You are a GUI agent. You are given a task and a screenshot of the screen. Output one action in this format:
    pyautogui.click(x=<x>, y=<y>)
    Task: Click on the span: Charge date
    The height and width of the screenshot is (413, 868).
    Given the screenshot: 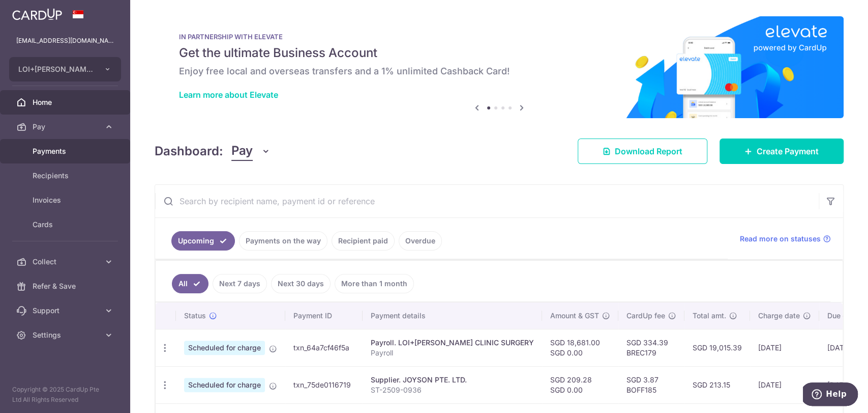 What is the action you would take?
    pyautogui.click(x=779, y=316)
    